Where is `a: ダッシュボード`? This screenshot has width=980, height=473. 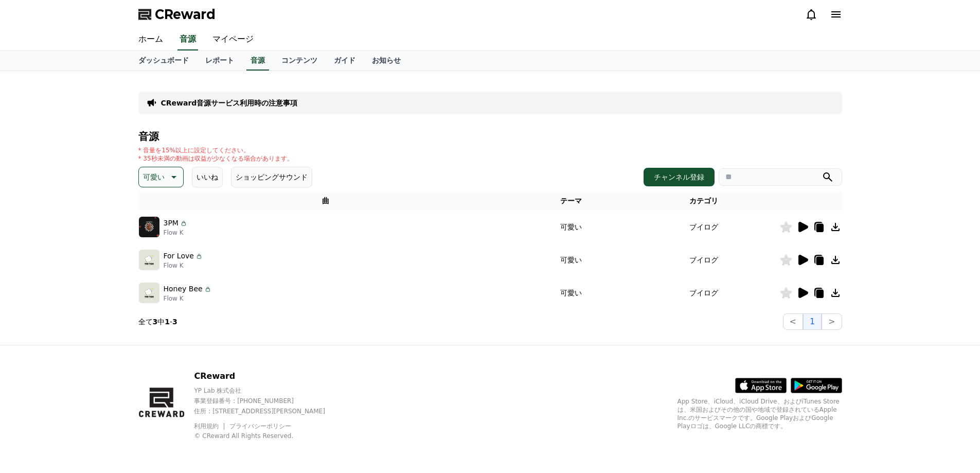
a: ダッシュボード is located at coordinates (164, 61).